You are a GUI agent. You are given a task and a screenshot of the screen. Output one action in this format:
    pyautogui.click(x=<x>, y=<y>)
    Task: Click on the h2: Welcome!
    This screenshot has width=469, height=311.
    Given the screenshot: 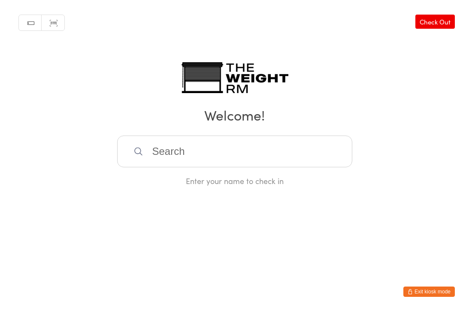 What is the action you would take?
    pyautogui.click(x=234, y=115)
    